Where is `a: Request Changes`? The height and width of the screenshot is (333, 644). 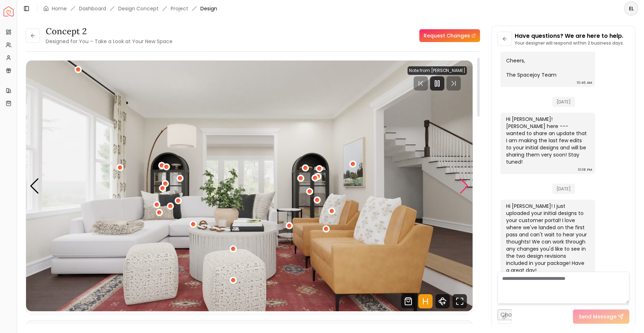 a: Request Changes is located at coordinates (449, 36).